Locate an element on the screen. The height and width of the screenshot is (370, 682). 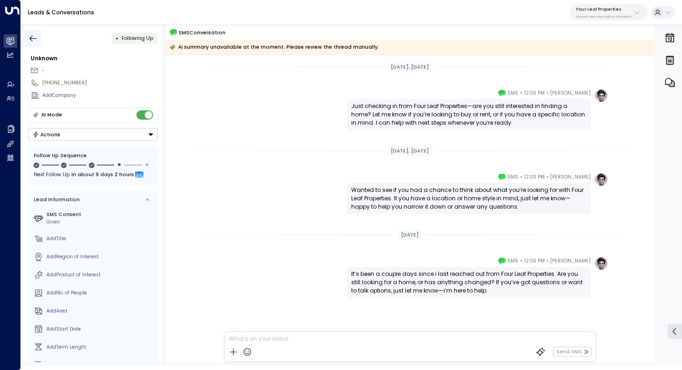
div: AI Mode is located at coordinates (51, 115).